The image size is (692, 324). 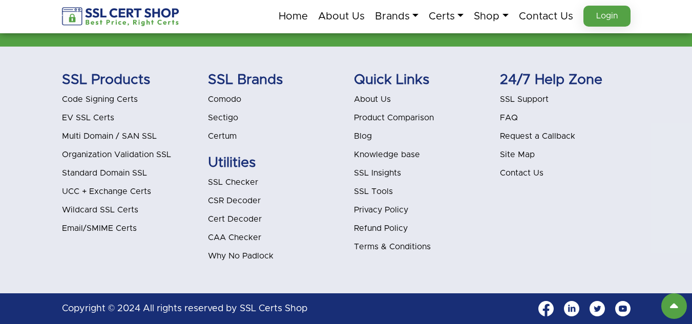 What do you see at coordinates (524, 99) in the screenshot?
I see `a: SSL Support` at bounding box center [524, 99].